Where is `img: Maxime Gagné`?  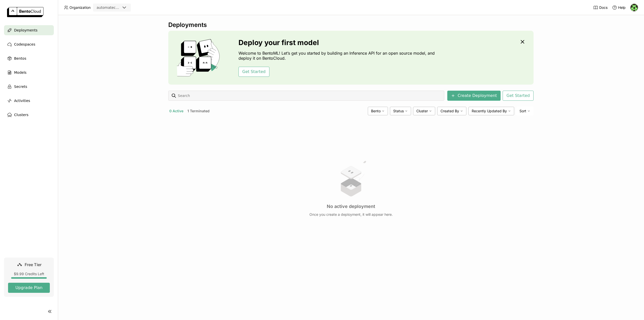 img: Maxime Gagné is located at coordinates (634, 8).